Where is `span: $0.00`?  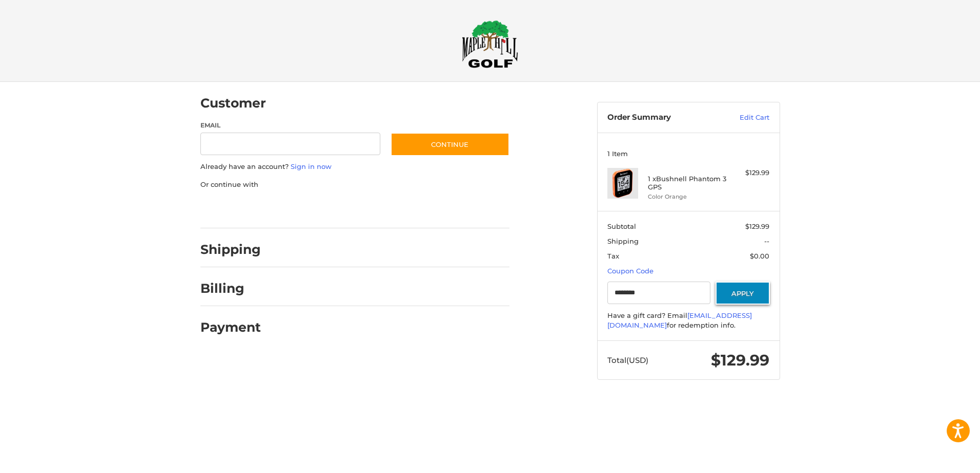 span: $0.00 is located at coordinates (760, 256).